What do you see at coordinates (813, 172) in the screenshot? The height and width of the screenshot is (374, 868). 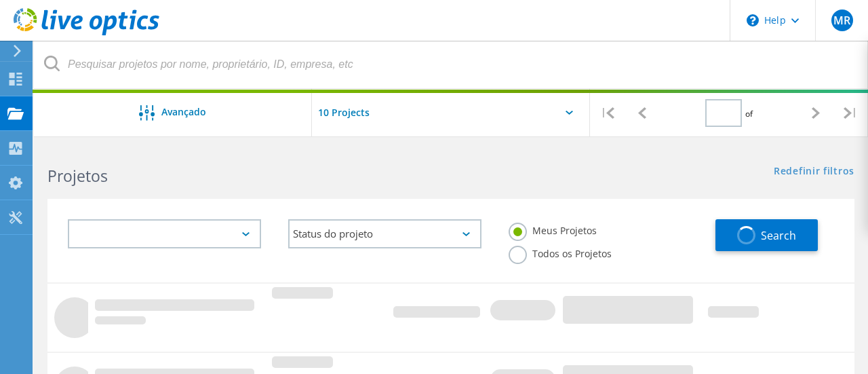 I see `a: Redefinir filtros` at bounding box center [813, 172].